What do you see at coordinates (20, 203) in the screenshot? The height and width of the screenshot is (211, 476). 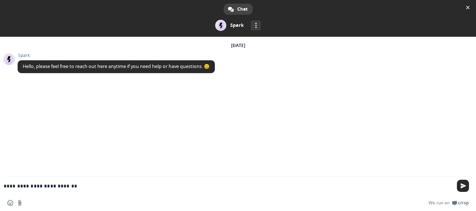 I see `span: Send a file` at bounding box center [20, 203].